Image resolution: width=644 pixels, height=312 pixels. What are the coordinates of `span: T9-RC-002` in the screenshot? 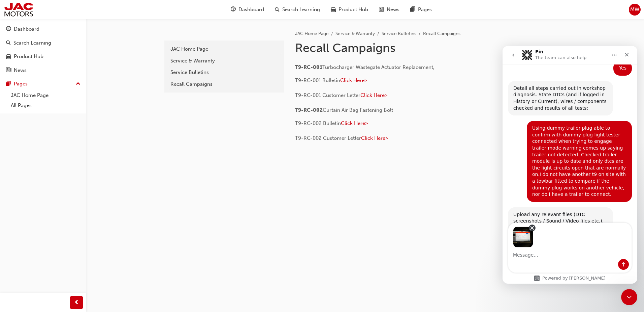 It's located at (309, 110).